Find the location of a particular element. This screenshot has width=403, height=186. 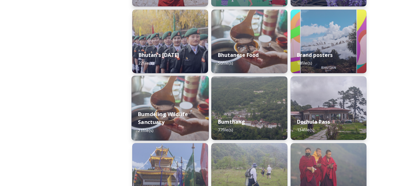

img: Bumdeling%2520090723%2520by%2520Amp%2520Sripimanwat-4%25202.jpg is located at coordinates (170, 108).